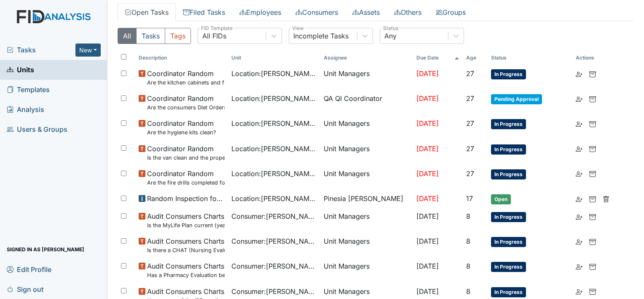  Describe the element at coordinates (127, 36) in the screenshot. I see `button: All` at that location.